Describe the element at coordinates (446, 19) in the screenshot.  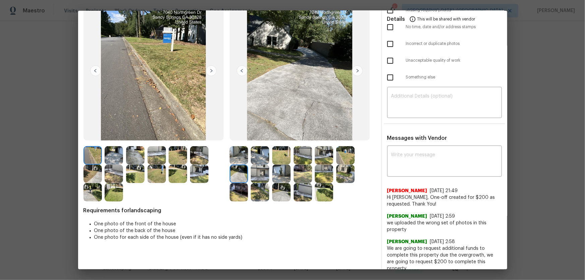
I see `span: This will be shared with vendor` at that location.